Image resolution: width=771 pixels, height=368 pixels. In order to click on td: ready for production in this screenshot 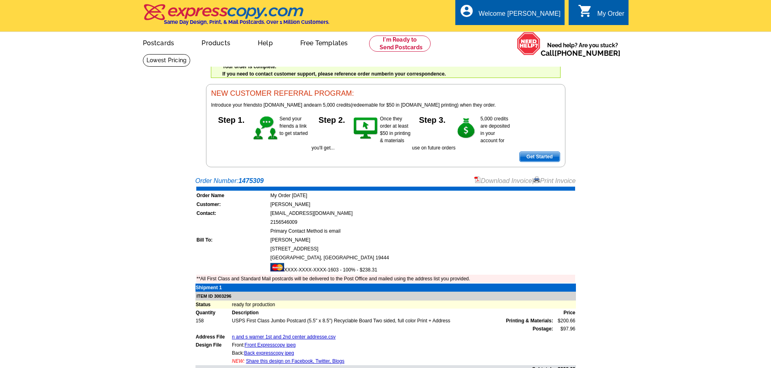, I will do `click(403, 305)`.